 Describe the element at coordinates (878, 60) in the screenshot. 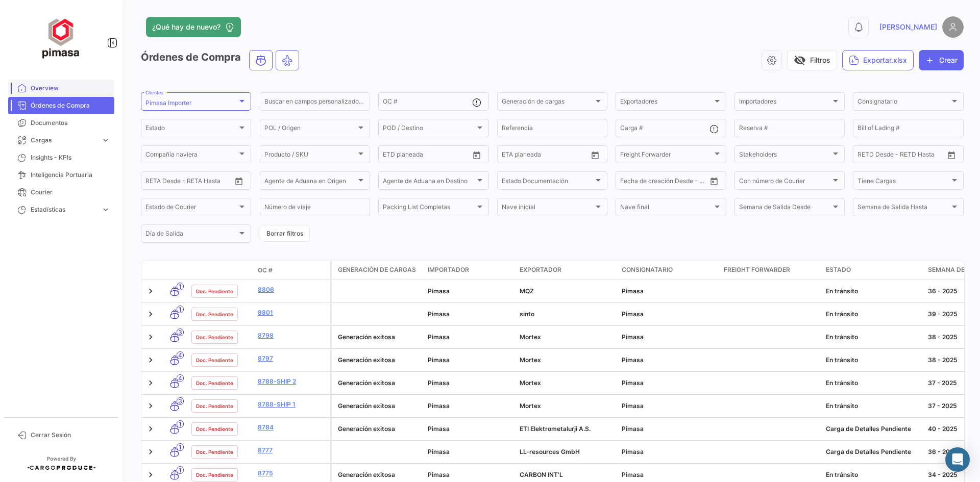

I see `button: Exportar.xlsx` at that location.